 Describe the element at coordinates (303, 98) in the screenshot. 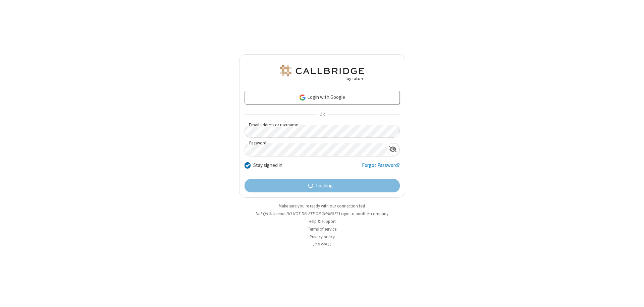

I see `img: google-icon.png` at that location.